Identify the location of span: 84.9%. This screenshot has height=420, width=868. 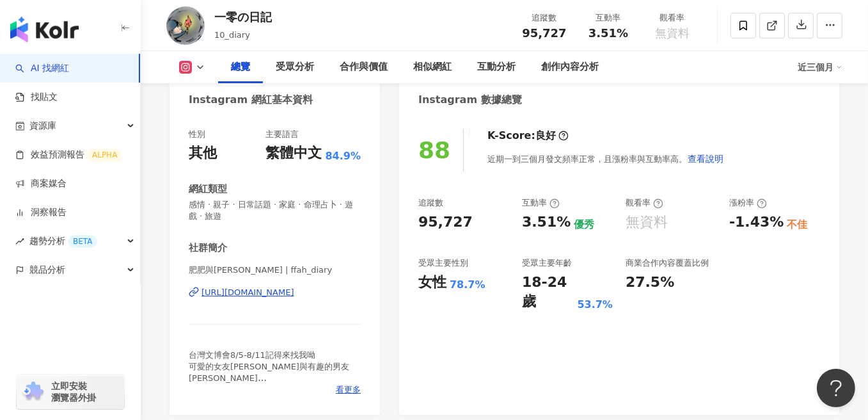
(343, 156).